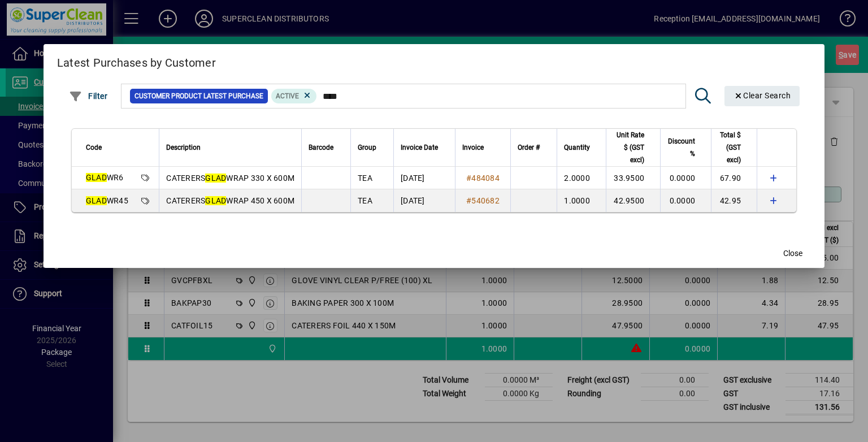  I want to click on div: Order #, so click(534, 147).